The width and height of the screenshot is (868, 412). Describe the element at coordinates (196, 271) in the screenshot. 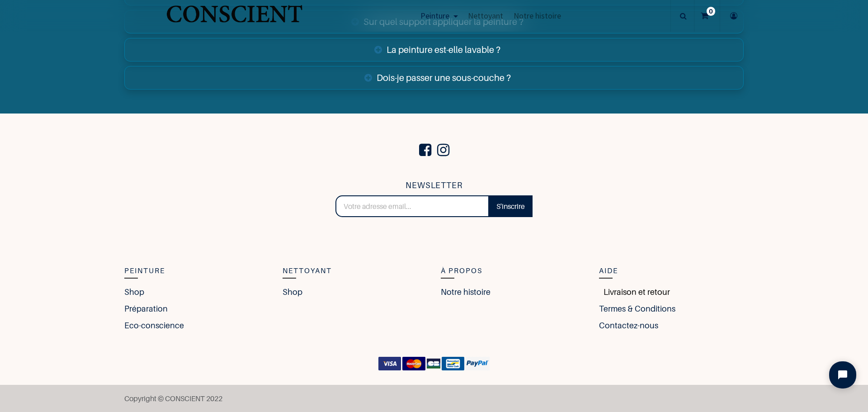

I see `h5: Peinture` at that location.